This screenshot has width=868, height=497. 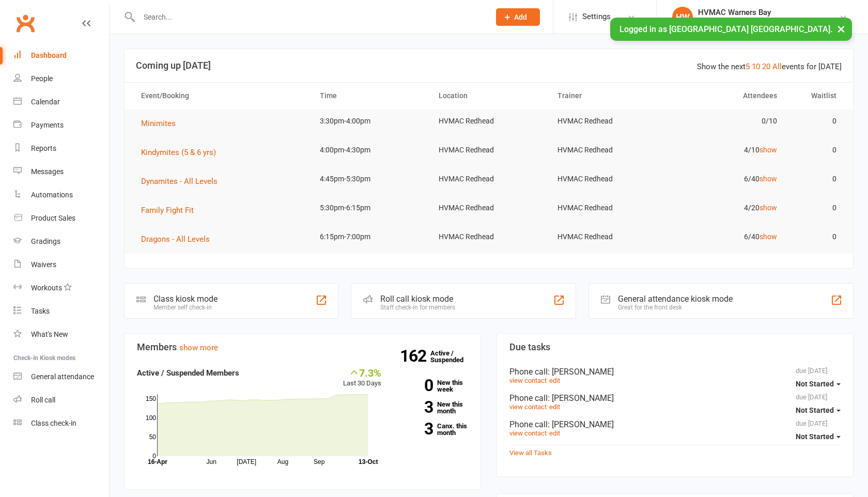 I want to click on th: Location, so click(x=489, y=95).